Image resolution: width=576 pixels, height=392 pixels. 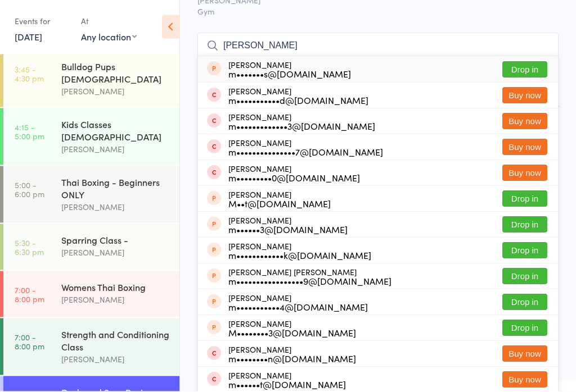 I want to click on time: 4:15 - 5:00 pm, so click(x=29, y=132).